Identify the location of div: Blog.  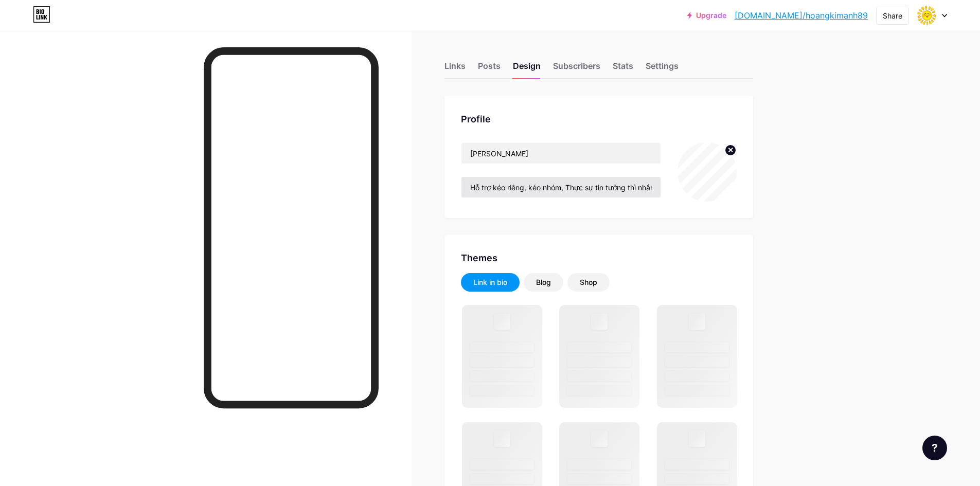
(543, 283).